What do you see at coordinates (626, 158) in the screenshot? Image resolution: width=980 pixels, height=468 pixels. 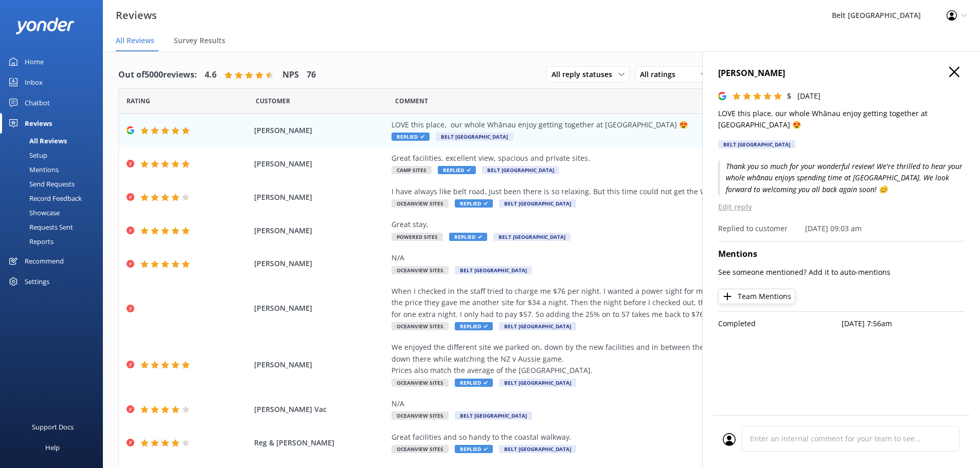 I see `div: Great facilities, excellent view, spacious and private sites.` at bounding box center [626, 158].